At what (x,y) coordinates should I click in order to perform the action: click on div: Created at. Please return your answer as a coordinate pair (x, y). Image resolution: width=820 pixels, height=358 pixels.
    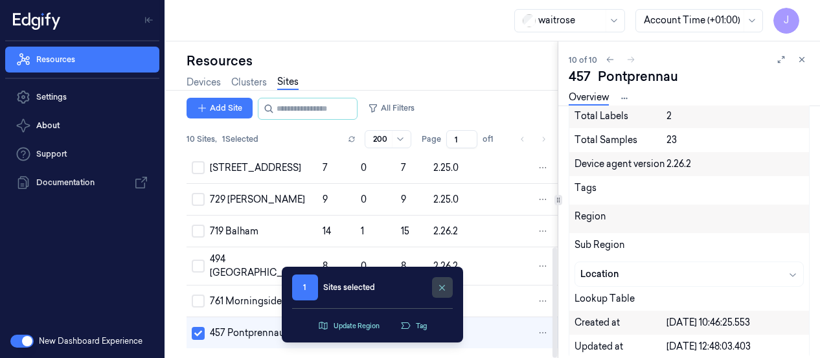
    Looking at the image, I should click on (620, 322).